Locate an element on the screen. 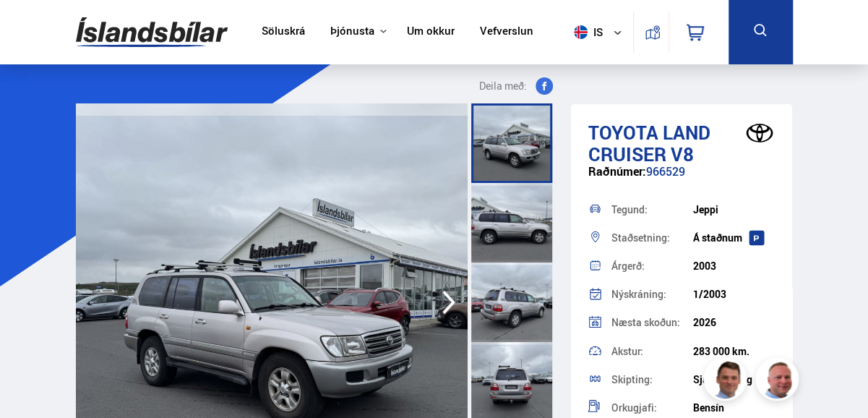 The height and width of the screenshot is (418, 868). div: 1/2003 is located at coordinates (734, 295).